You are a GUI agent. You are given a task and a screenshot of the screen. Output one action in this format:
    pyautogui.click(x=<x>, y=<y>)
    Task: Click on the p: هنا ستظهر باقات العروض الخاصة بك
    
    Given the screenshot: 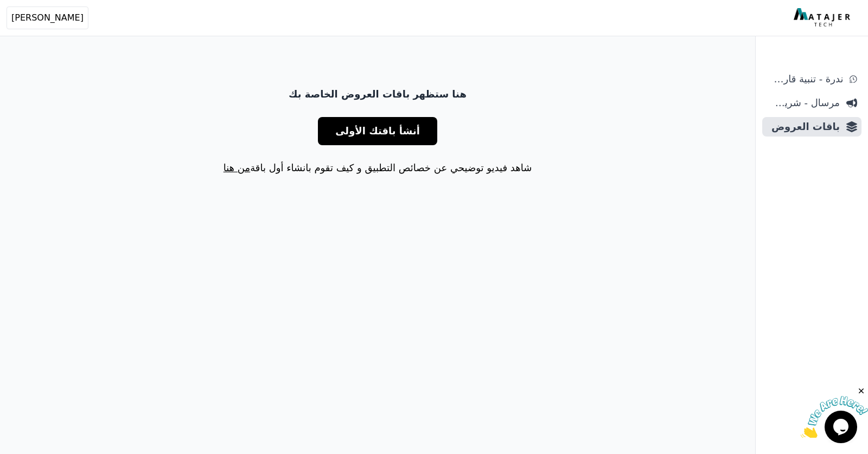 What is the action you would take?
    pyautogui.click(x=378, y=94)
    